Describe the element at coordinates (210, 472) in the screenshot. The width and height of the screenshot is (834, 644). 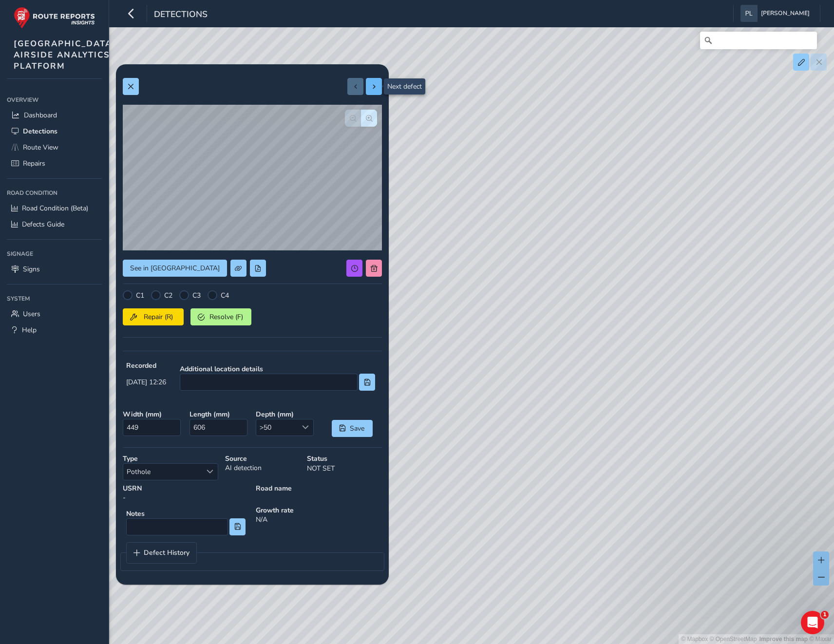
I see `div: Select a type` at that location.